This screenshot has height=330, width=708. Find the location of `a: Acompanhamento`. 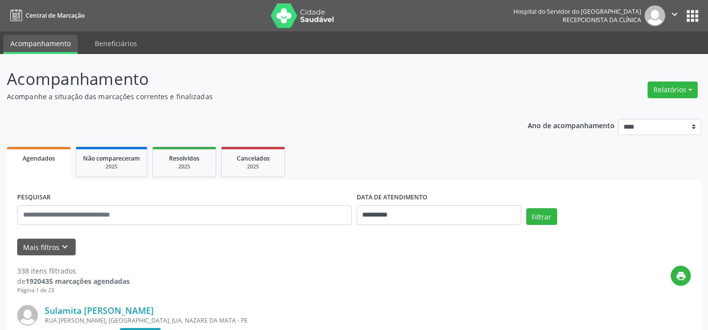

a: Acompanhamento is located at coordinates (40, 44).